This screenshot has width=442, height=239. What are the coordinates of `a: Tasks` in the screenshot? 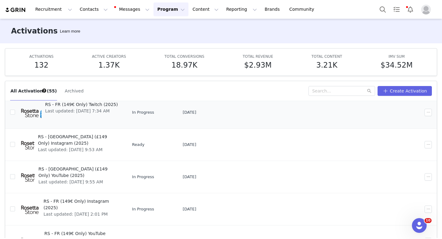 It's located at (397, 9).